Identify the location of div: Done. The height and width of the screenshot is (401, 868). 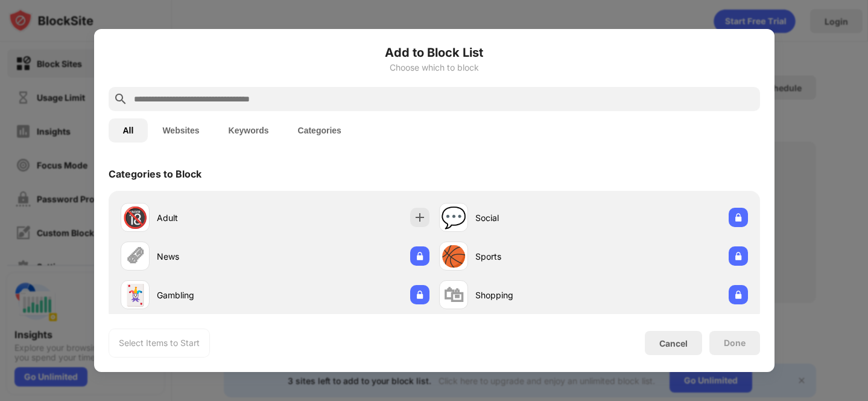
(734, 343).